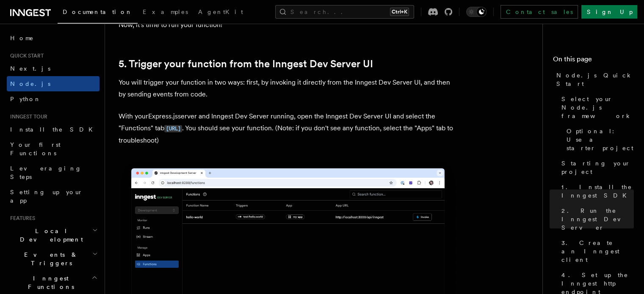 The width and height of the screenshot is (644, 294). I want to click on a: Select your Node.js framework, so click(595, 108).